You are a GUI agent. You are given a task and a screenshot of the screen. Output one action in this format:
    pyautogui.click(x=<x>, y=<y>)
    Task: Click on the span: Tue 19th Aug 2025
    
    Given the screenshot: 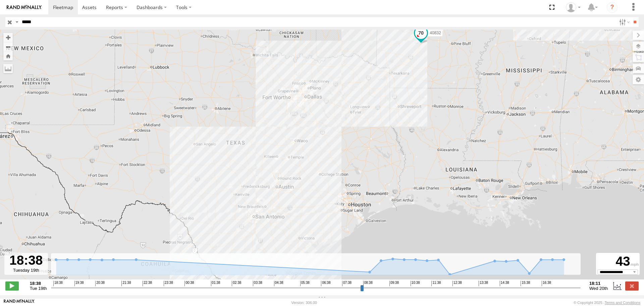 What is the action you would take?
    pyautogui.click(x=38, y=288)
    